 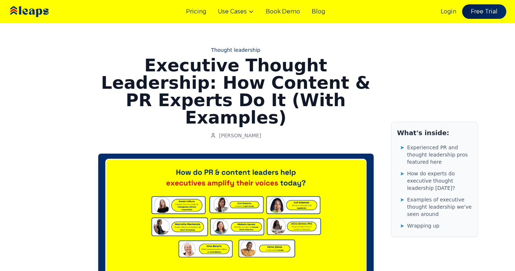 I want to click on span: Wrapping up, so click(x=423, y=226).